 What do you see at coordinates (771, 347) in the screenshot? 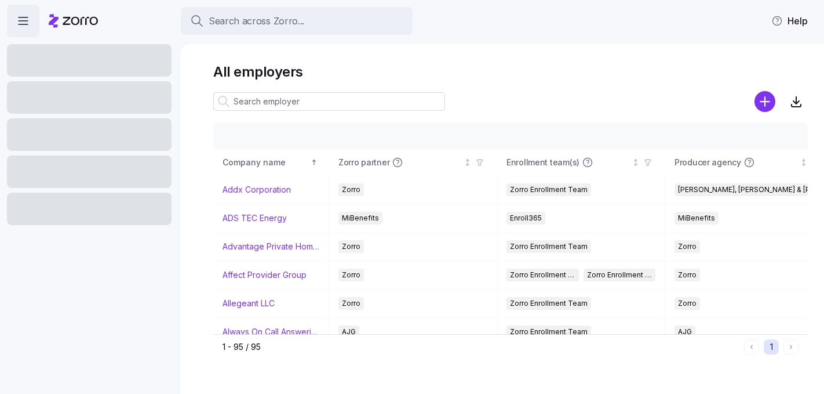
I see `button: 1` at bounding box center [771, 347].